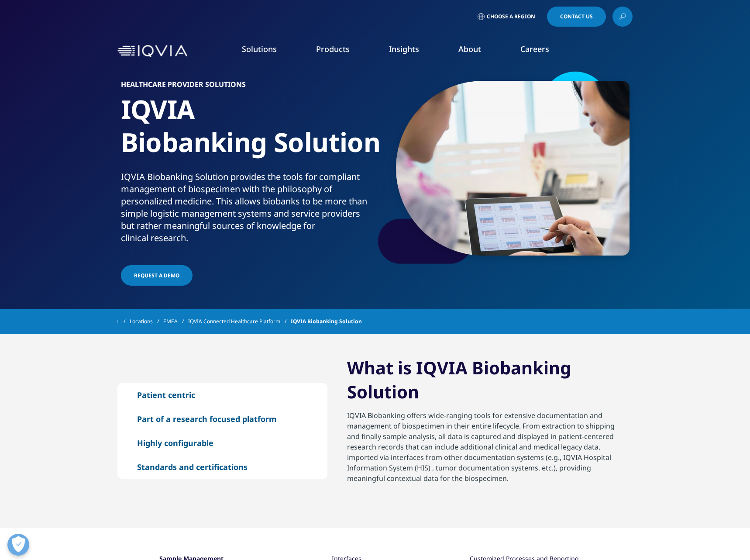  Describe the element at coordinates (222, 394) in the screenshot. I see `button: Patient centric` at that location.